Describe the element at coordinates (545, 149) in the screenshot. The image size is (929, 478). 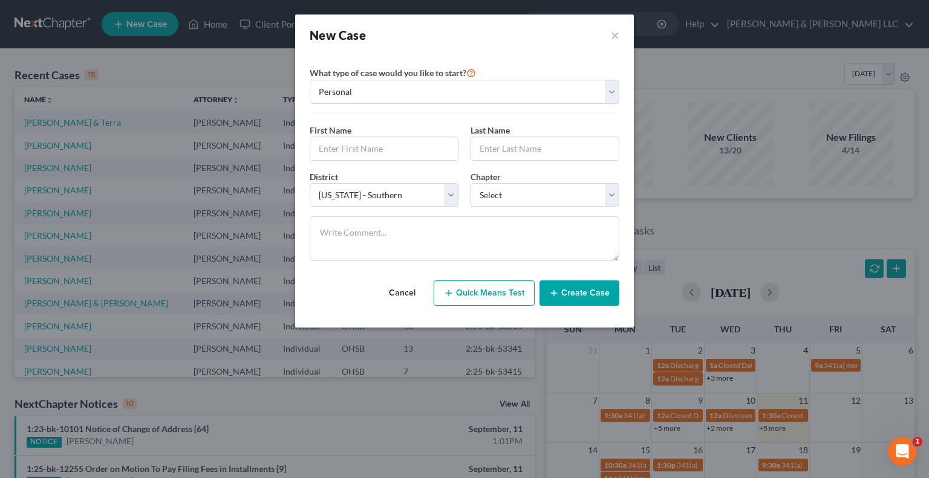
I see `input: Enter Last Name` at that location.